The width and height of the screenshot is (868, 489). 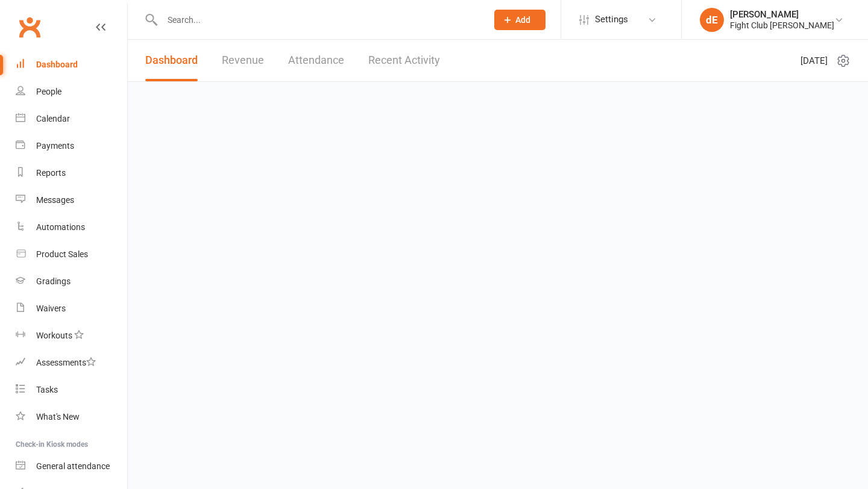 What do you see at coordinates (71, 363) in the screenshot?
I see `a: Assessments` at bounding box center [71, 363].